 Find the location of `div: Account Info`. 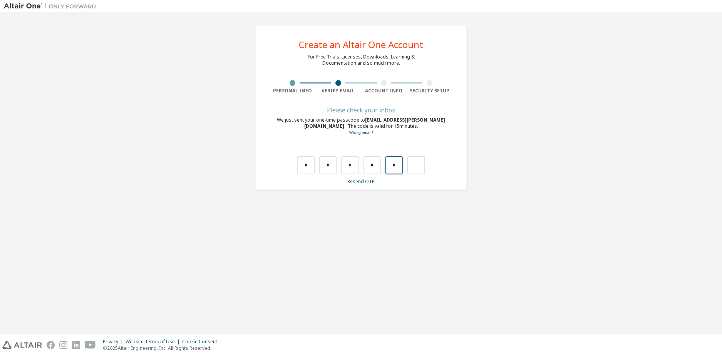

div: Account Info is located at coordinates (384, 91).